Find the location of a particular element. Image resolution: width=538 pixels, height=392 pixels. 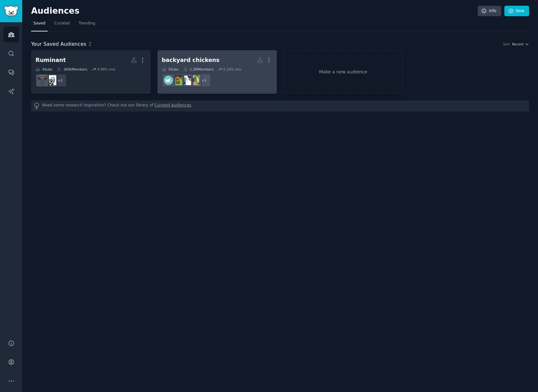

div: 0.94 % /mo is located at coordinates (106, 70).